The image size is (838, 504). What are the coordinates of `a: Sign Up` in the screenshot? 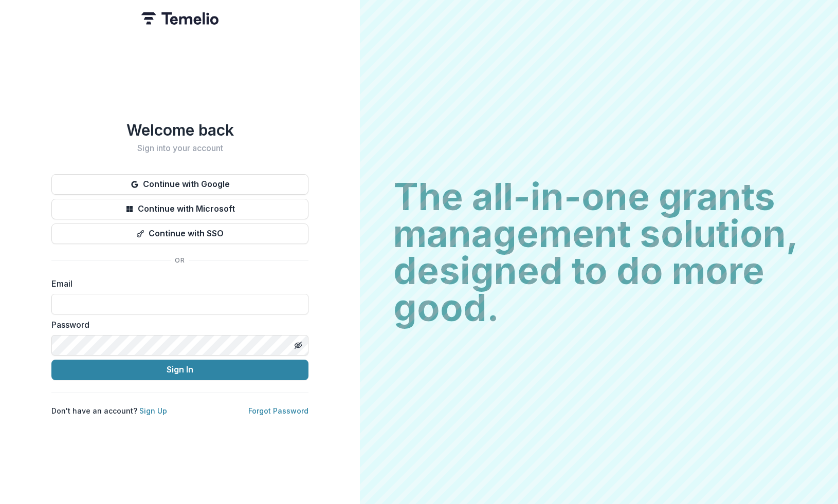 It's located at (153, 411).